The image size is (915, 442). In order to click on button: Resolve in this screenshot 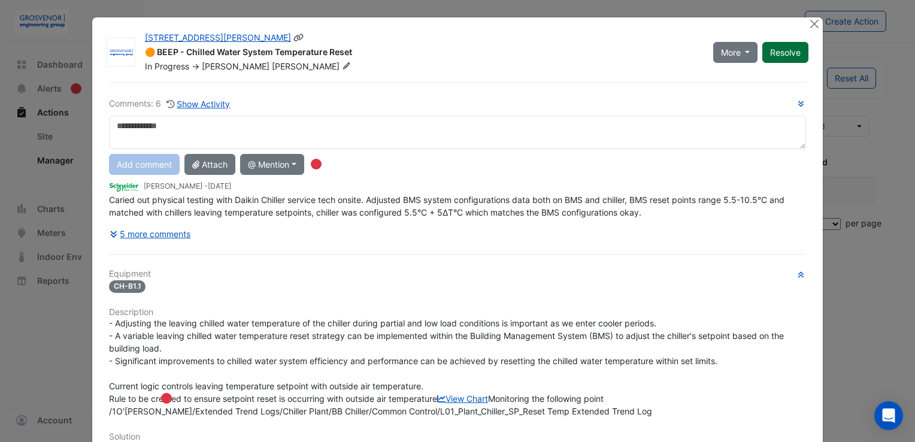, I will do `click(785, 52)`.